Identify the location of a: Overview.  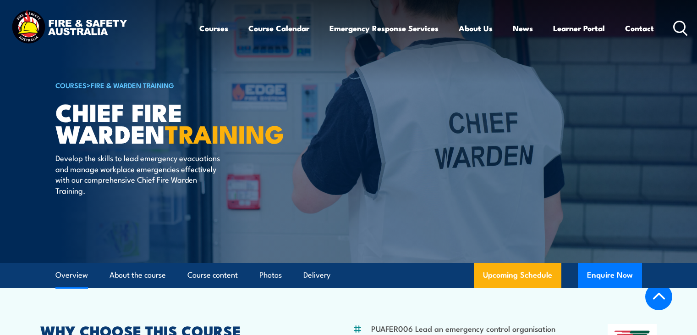
(71, 275).